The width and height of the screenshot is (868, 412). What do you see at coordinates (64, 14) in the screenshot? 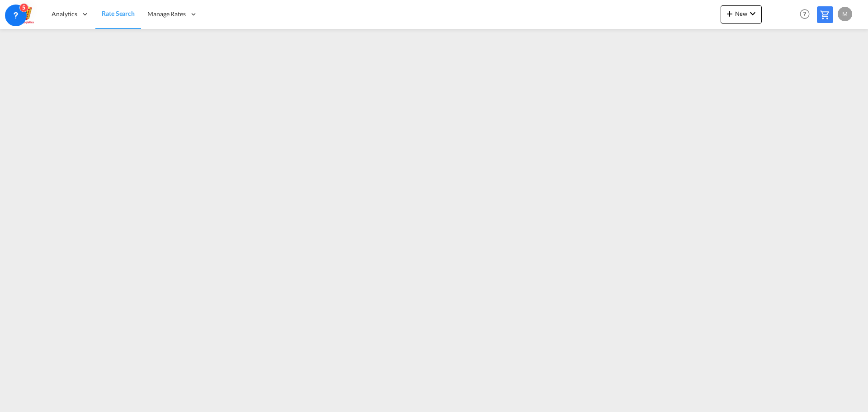
I see `span: Analytics` at bounding box center [64, 14].